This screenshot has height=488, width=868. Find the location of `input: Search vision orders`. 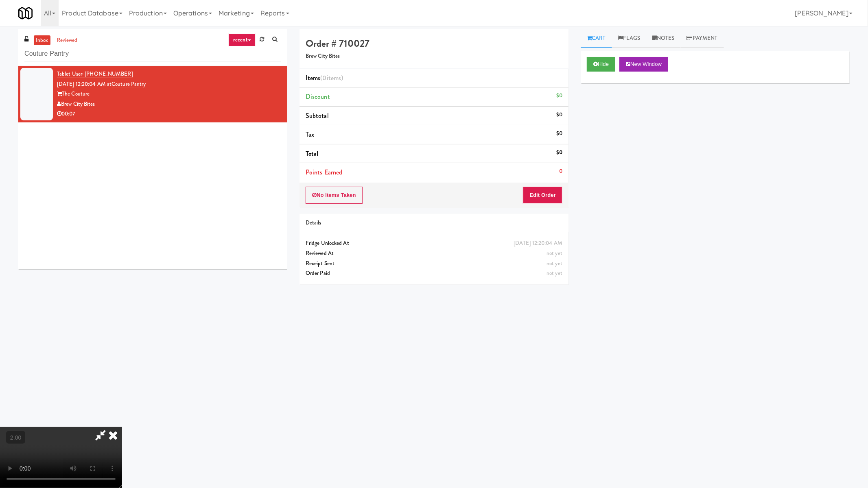

input: Search vision orders is located at coordinates (152, 53).